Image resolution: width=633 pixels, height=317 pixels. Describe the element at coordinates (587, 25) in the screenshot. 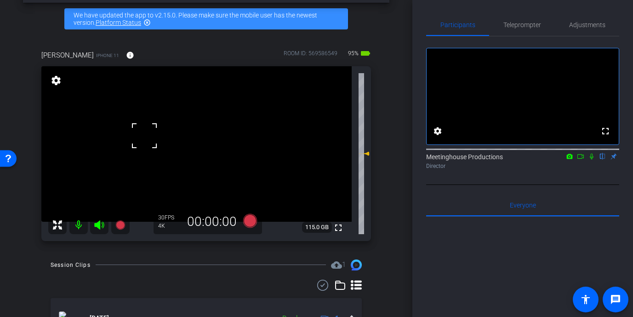

I see `span: Adjustments` at that location.